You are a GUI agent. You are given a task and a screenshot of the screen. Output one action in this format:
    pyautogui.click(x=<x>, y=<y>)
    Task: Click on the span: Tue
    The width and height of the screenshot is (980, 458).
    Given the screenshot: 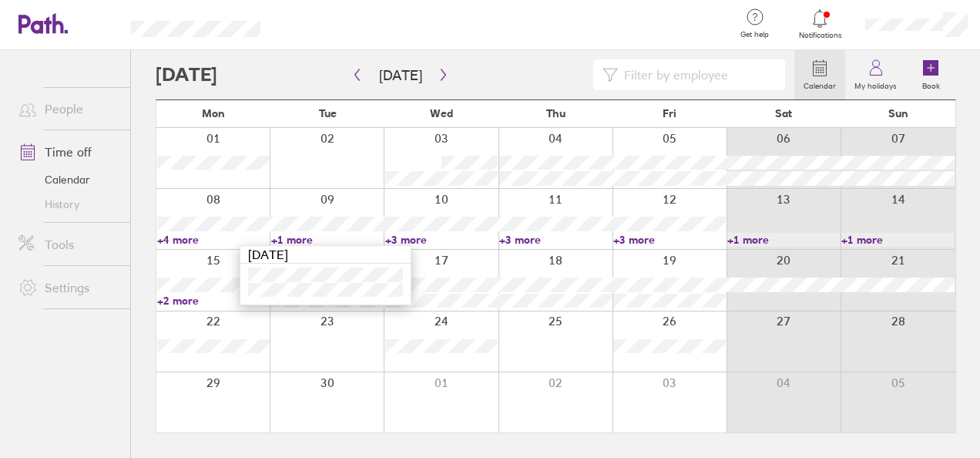 What is the action you would take?
    pyautogui.click(x=328, y=114)
    